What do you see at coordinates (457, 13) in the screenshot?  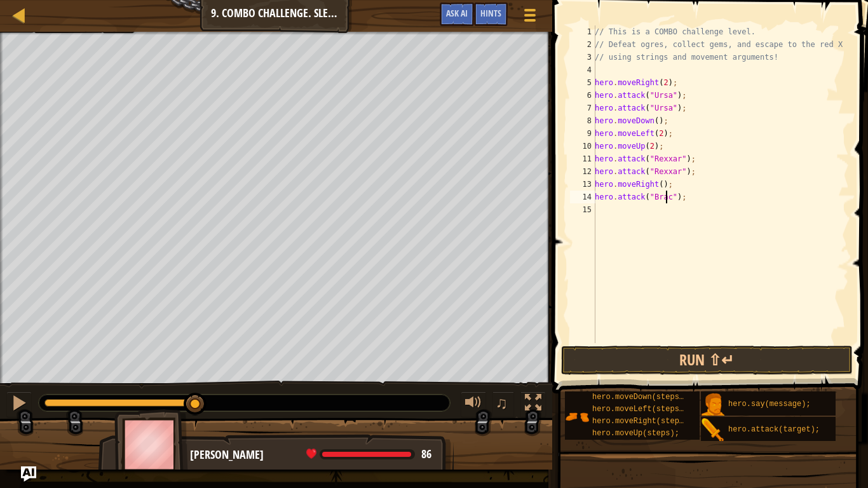 I see `span: Ask AI` at bounding box center [457, 13].